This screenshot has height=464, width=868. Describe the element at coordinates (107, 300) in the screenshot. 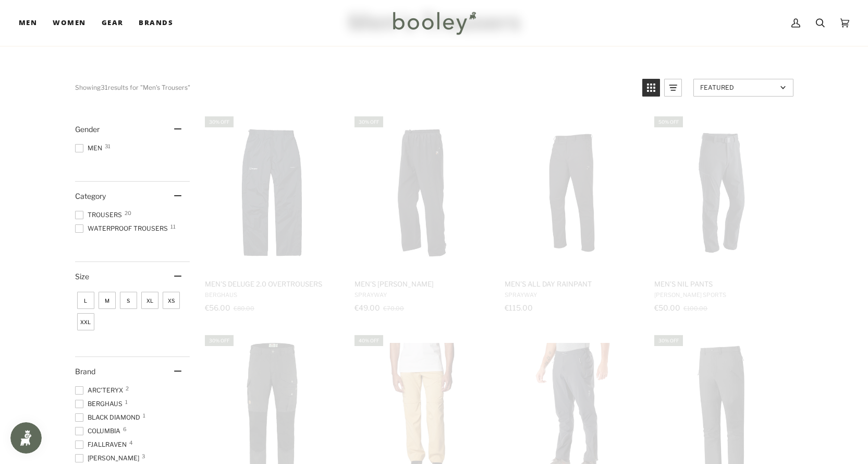

I see `span: Size: M` at that location.